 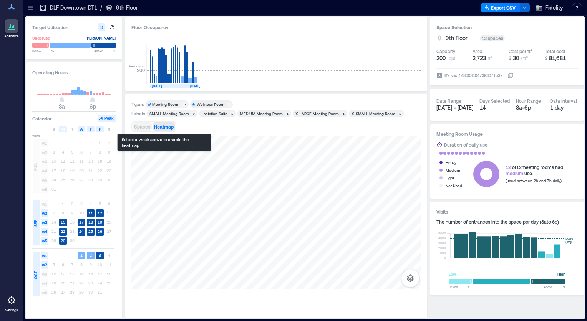 What do you see at coordinates (446, 51) in the screenshot?
I see `div: Capacity` at bounding box center [446, 51].